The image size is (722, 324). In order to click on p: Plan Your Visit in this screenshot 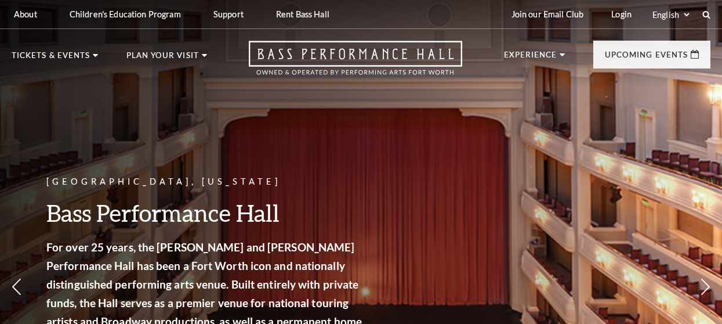, I will do `click(162, 59)`.